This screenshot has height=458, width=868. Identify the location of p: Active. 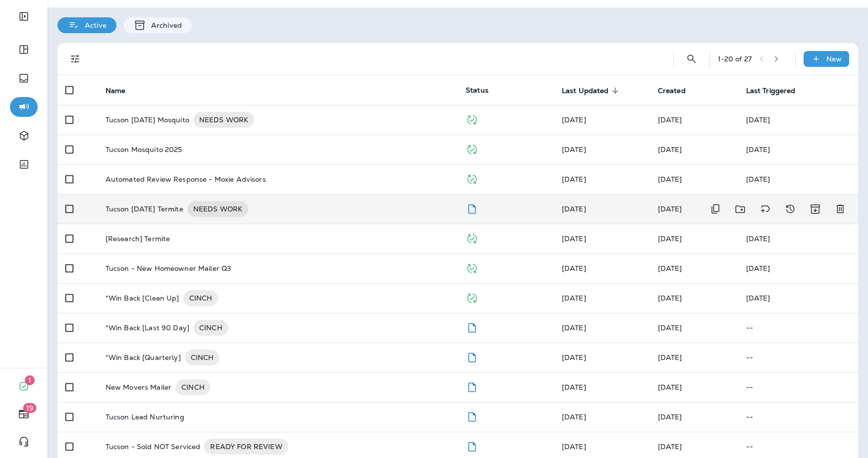
(93, 25).